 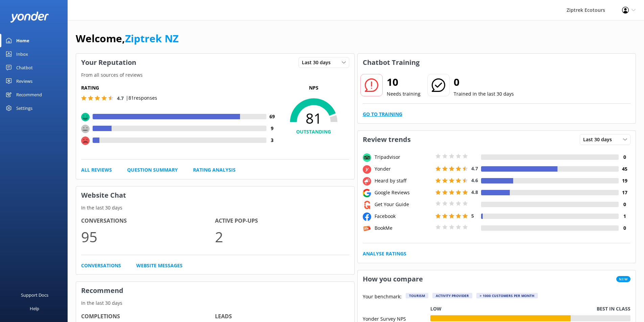 What do you see at coordinates (382, 114) in the screenshot?
I see `a: Go to Training` at bounding box center [382, 114].